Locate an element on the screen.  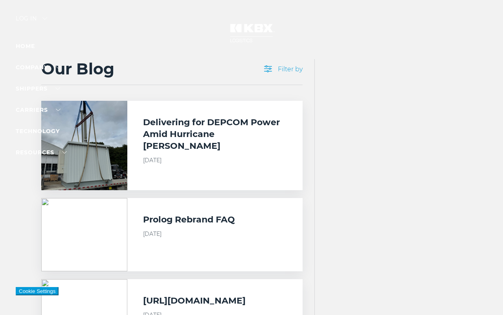
h3: Prolog Rebrand FAQ is located at coordinates (189, 219).